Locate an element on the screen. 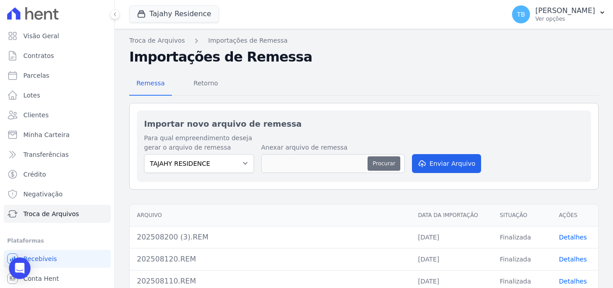 The image size is (613, 288). a: Recebíveis is located at coordinates (57, 258).